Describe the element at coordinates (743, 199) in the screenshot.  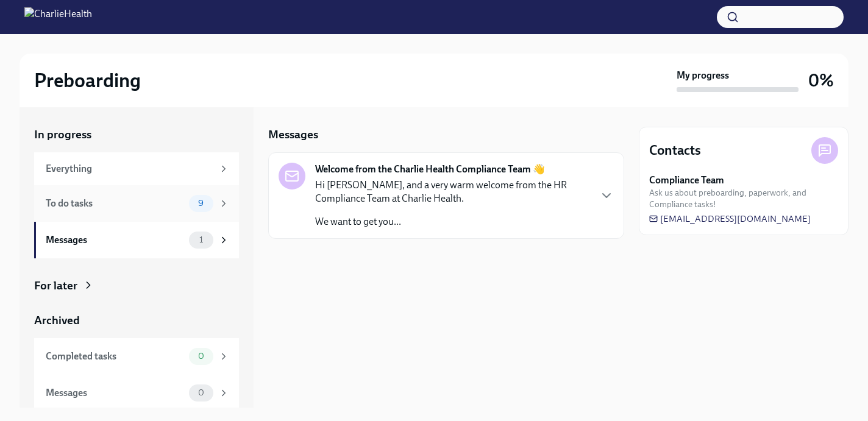
I see `span: Ask us about preboarding, paperwork, and Compliance tasks!` at that location.